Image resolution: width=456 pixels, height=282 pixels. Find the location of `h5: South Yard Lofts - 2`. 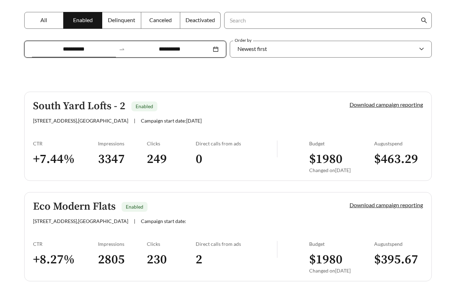

h5: South Yard Lofts - 2 is located at coordinates (79, 106).